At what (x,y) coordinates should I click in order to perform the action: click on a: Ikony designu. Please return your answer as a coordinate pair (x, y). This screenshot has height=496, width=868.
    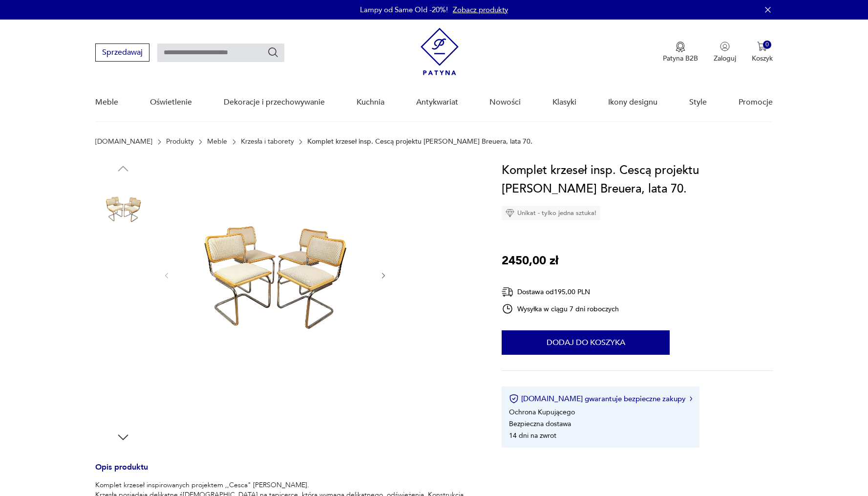
    Looking at the image, I should click on (632, 102).